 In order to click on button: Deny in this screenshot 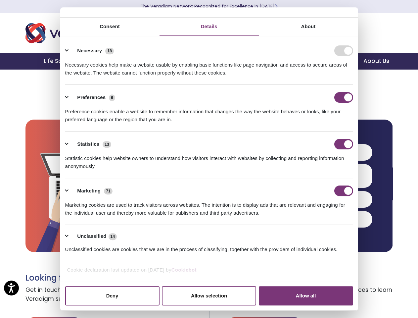, I will do `click(112, 295)`.